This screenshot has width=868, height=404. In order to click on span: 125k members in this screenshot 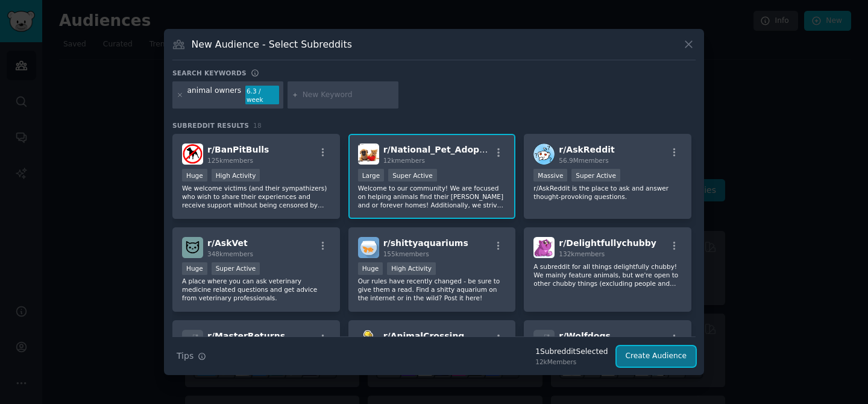, I will do `click(230, 160)`.